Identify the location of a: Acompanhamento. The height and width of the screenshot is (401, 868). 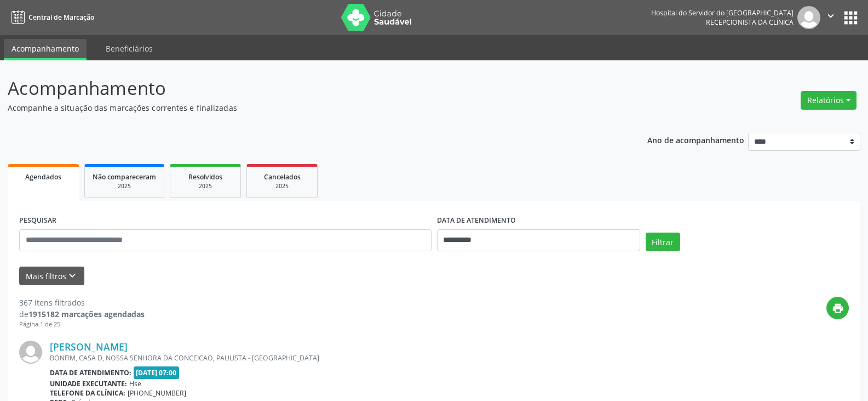
(45, 50).